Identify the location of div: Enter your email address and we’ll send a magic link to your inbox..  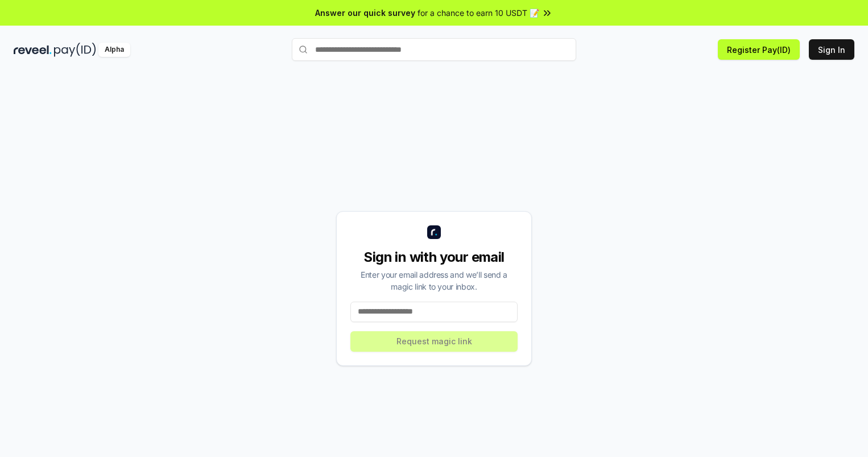
(434, 281).